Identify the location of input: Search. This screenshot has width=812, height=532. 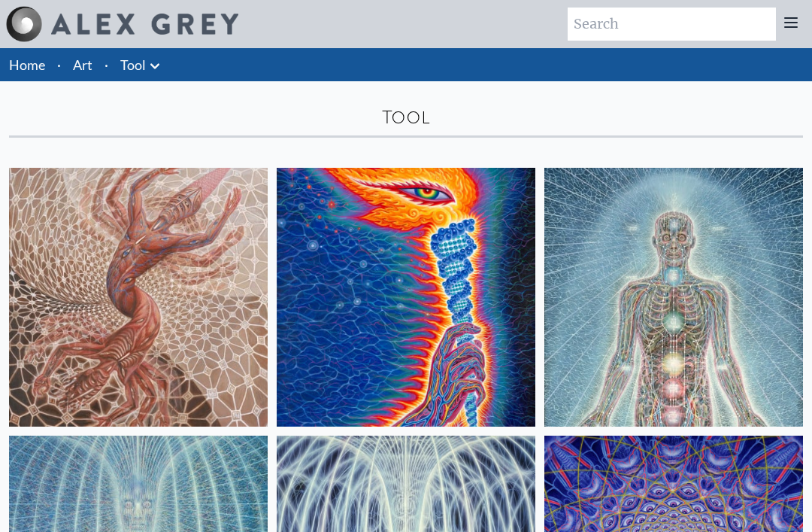
(672, 24).